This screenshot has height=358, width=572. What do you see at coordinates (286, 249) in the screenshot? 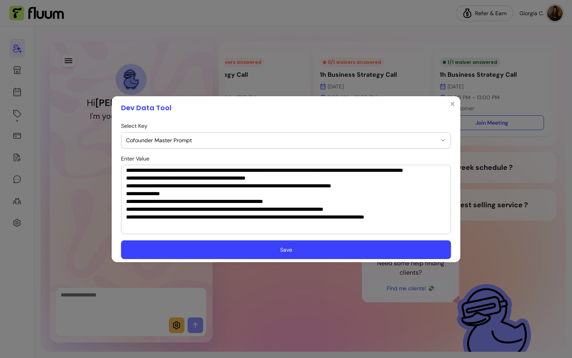
I see `button: Save` at bounding box center [286, 249].